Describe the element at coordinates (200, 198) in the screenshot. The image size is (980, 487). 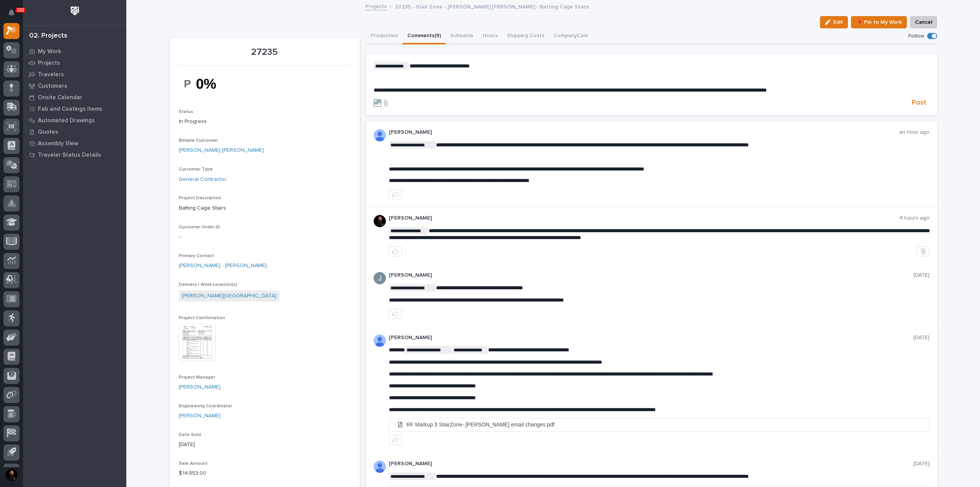
I see `span: Project Description` at that location.